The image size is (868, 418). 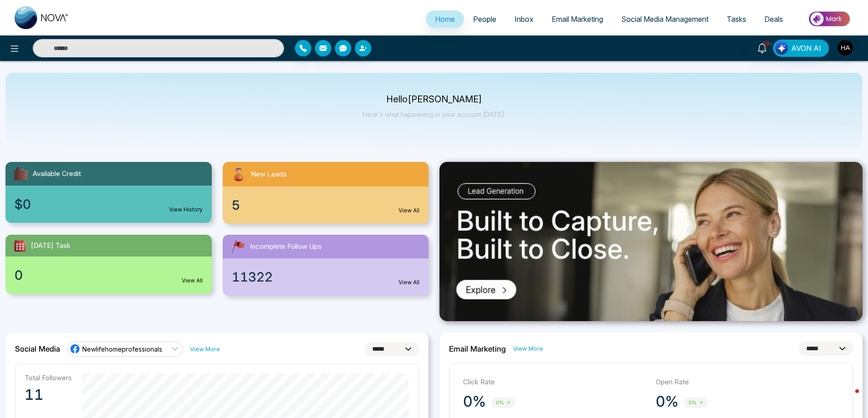 What do you see at coordinates (236, 205) in the screenshot?
I see `span: 5` at bounding box center [236, 205].